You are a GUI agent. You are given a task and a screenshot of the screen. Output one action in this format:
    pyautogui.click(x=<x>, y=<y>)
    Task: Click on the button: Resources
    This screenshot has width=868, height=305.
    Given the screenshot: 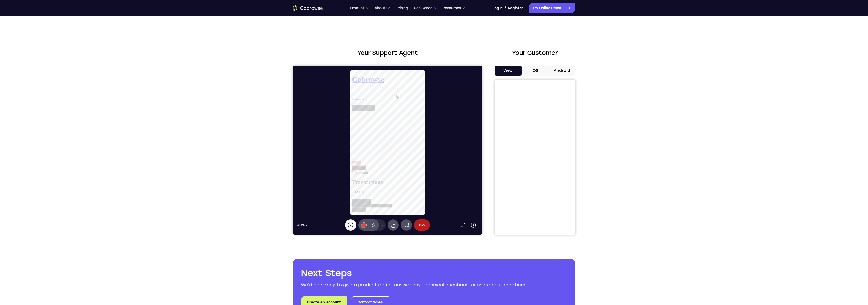 What is the action you would take?
    pyautogui.click(x=454, y=8)
    